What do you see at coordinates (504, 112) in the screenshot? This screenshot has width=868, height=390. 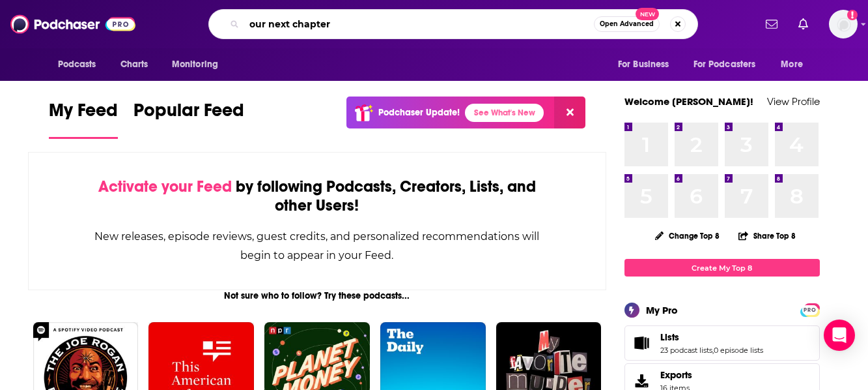 I see `a: See What's New` at bounding box center [504, 112].